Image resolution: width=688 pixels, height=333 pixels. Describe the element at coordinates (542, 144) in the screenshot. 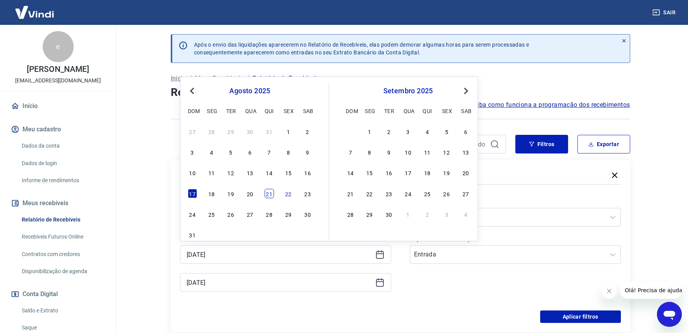

I see `button: Filtros` at that location.